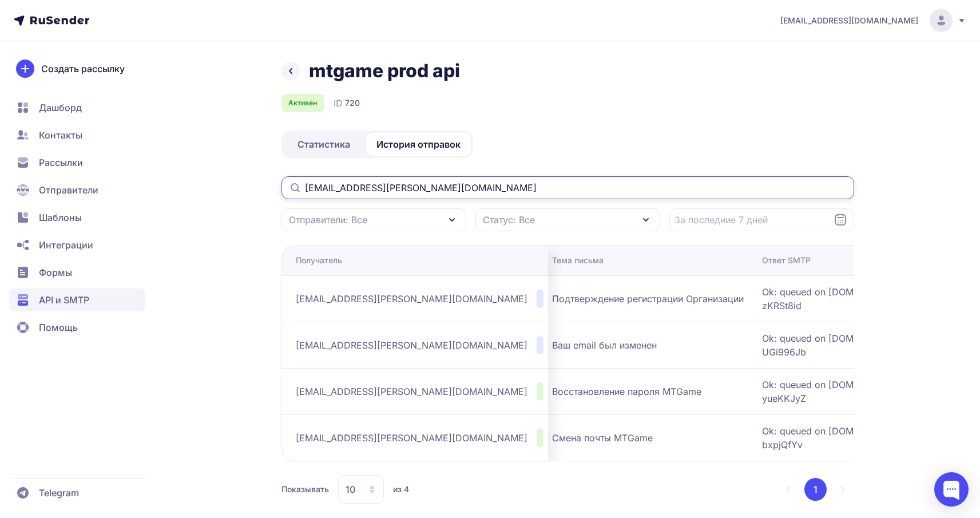 The height and width of the screenshot is (518, 980). Describe the element at coordinates (353, 103) in the screenshot. I see `span: 720` at that location.